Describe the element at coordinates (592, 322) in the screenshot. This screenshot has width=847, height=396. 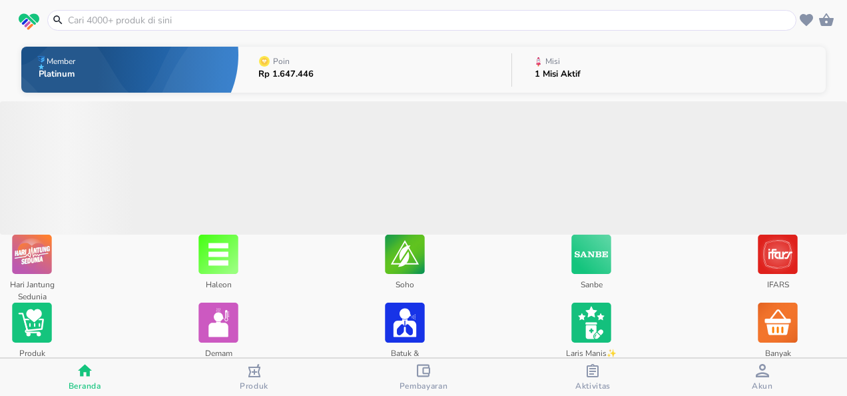
I see `img: Laris Manis✨` at that location.